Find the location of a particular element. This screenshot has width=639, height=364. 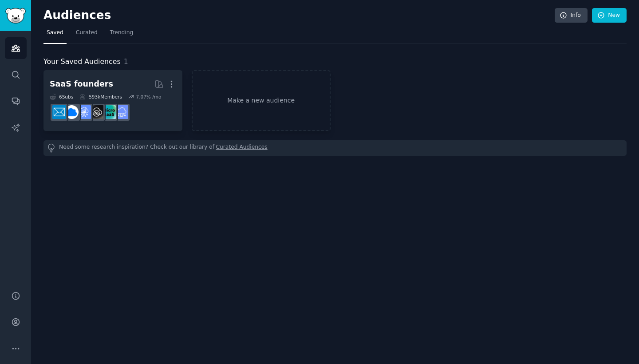

img: B2BSaaS is located at coordinates (72, 112).